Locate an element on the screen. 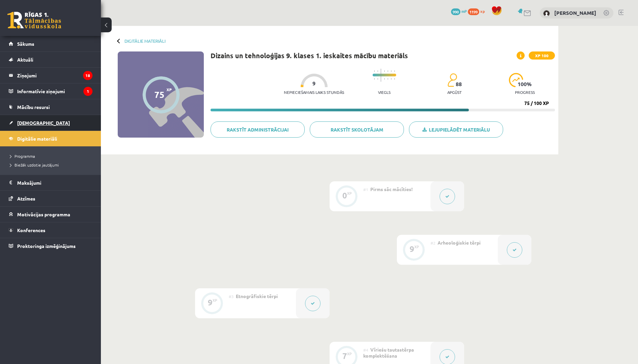 This screenshot has width=638, height=364. a: Konferences is located at coordinates (50, 230).